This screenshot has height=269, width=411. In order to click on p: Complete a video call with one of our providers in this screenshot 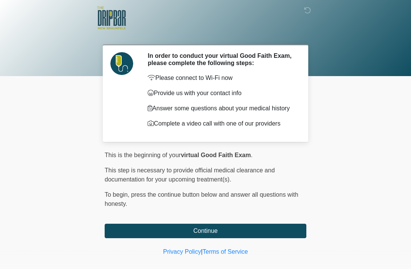, I will do `click(221, 124)`.